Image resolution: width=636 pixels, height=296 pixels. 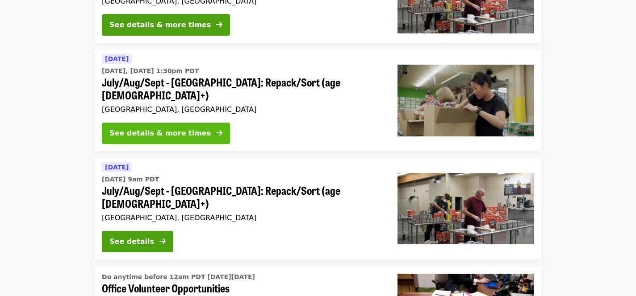 What do you see at coordinates (318, 100) in the screenshot?
I see `a: See details for "July/Aug/Sept - Portland: Repack/Sort (age 8+)"` at bounding box center [318, 100].